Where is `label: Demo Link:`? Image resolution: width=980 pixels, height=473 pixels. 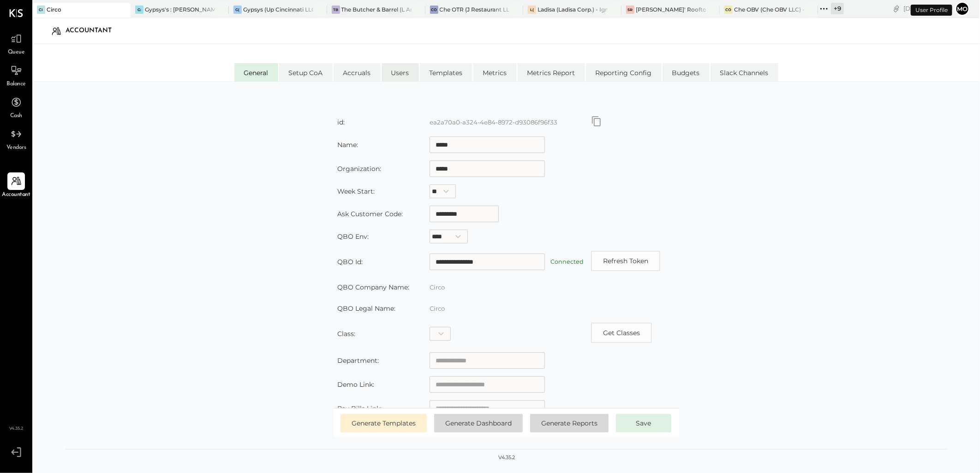 label: Demo Link: is located at coordinates (356, 385).